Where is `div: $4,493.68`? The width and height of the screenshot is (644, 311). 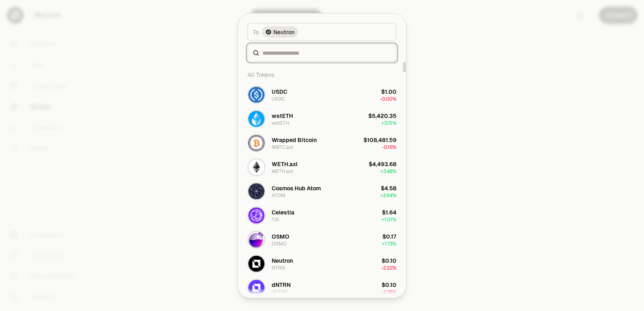 div: $4,493.68 is located at coordinates (383, 164).